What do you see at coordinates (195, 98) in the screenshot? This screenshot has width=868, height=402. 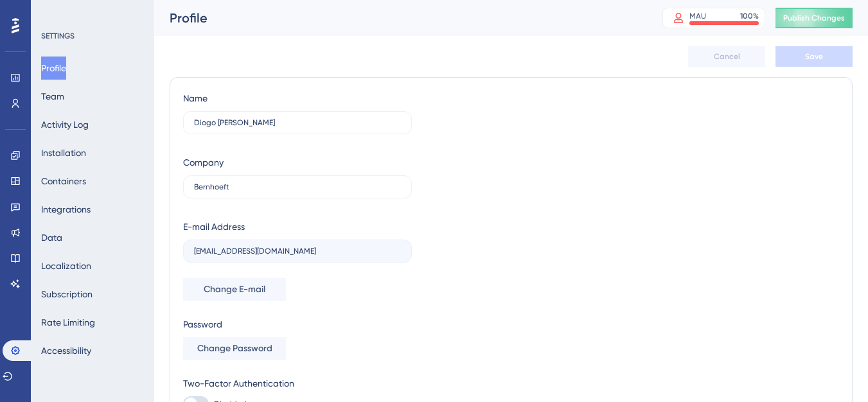 I see `div: Name` at bounding box center [195, 98].